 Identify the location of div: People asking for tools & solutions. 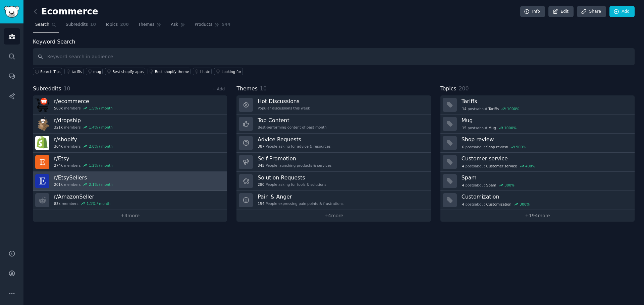
(292, 185).